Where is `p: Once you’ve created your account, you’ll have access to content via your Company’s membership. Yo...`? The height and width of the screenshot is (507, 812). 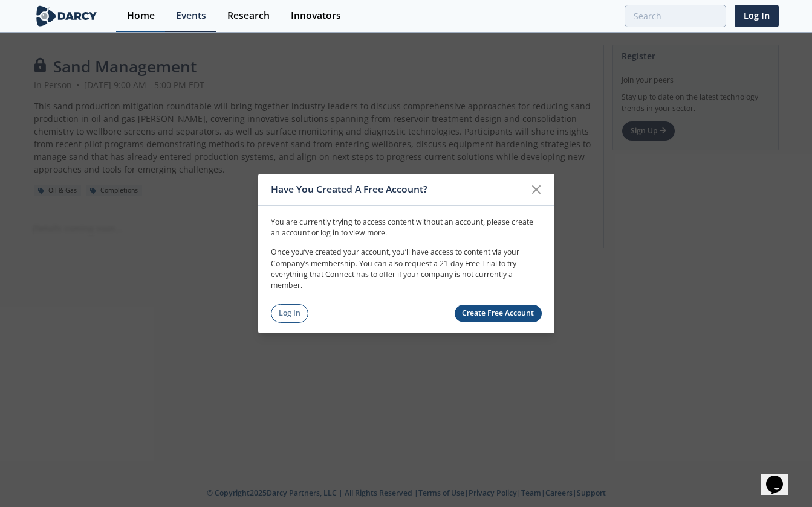
p: Once you’ve created your account, you’ll have access to content via your Company’s membership. Yo... is located at coordinates (406, 269).